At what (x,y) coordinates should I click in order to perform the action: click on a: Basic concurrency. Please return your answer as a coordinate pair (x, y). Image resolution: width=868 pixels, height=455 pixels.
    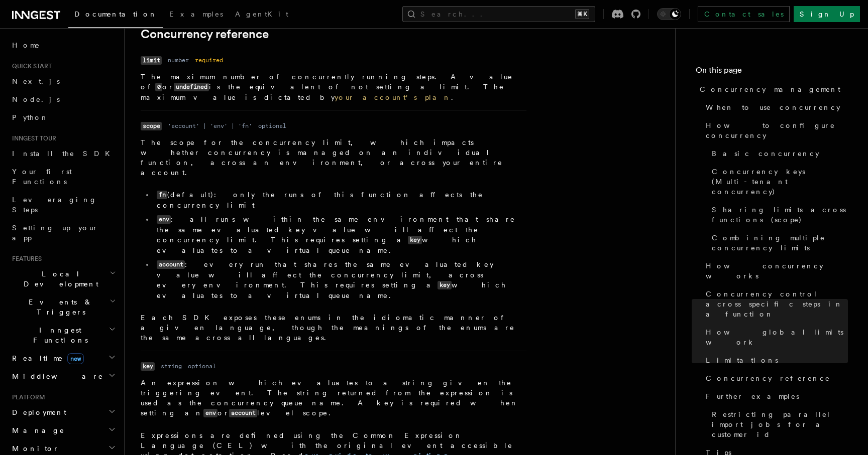
    Looking at the image, I should click on (777, 154).